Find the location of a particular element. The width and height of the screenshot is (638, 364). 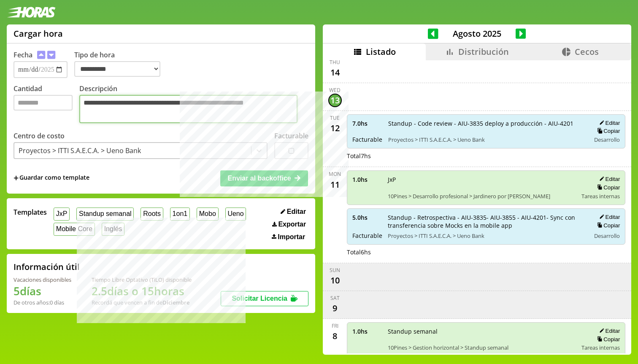

div: 8 is located at coordinates (335, 336).